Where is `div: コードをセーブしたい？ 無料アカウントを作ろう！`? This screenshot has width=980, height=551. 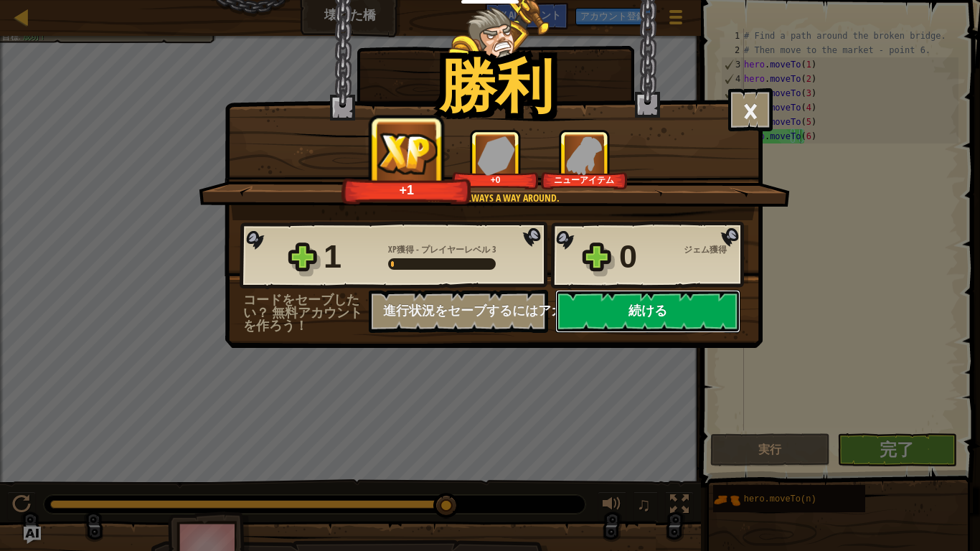
div: コードをセーブしたい？ 無料アカウントを作ろう！ is located at coordinates (305, 313).